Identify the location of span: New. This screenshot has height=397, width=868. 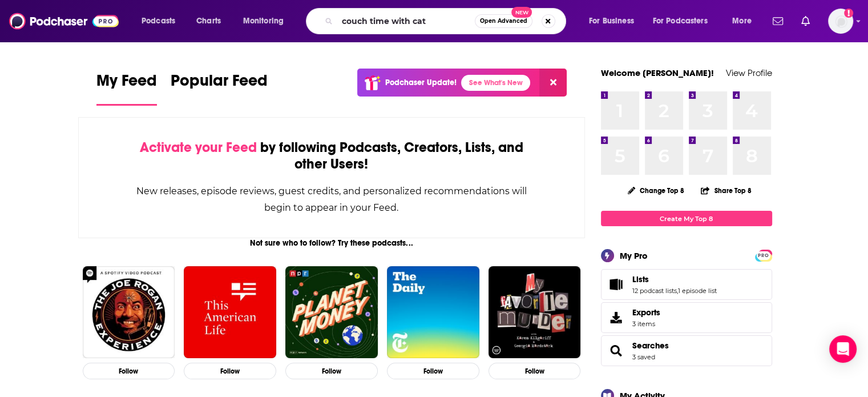
(522, 12).